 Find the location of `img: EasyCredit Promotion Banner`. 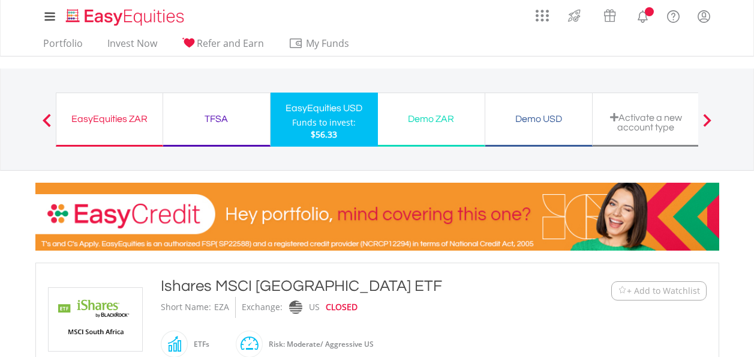

img: EasyCredit Promotion Banner is located at coordinates (378, 216).